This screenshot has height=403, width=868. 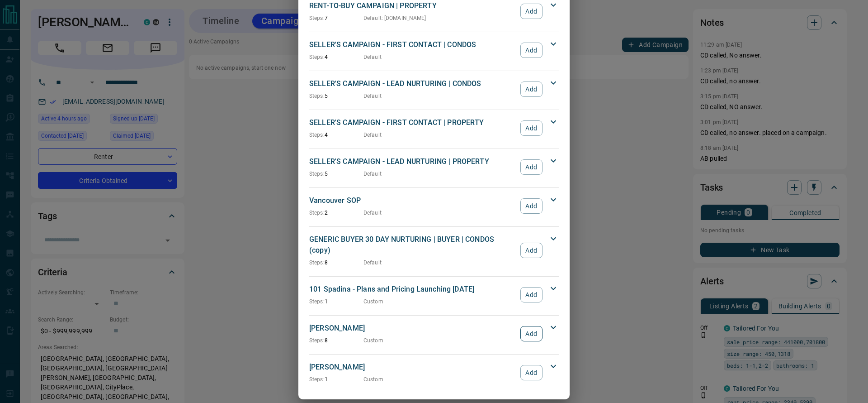 What do you see at coordinates (434, 167) in the screenshot?
I see `div: SELLER'S CAMPAIGN - LEAD NURTURING | PROPERTYSteps:5DefaultAdd` at bounding box center [434, 167].